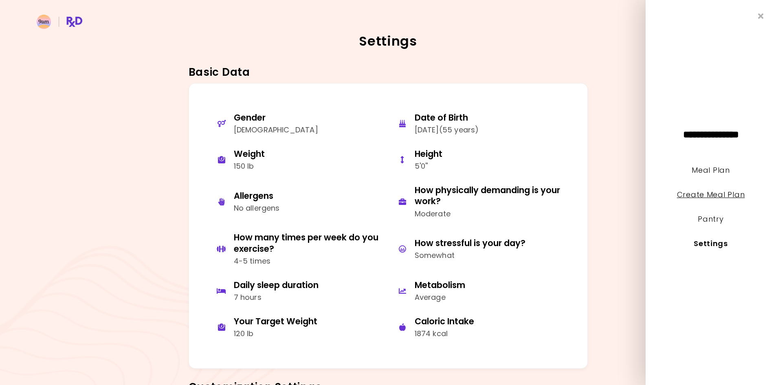 The height and width of the screenshot is (385, 776). What do you see at coordinates (489, 214) in the screenshot?
I see `div: Moderate` at bounding box center [489, 214].